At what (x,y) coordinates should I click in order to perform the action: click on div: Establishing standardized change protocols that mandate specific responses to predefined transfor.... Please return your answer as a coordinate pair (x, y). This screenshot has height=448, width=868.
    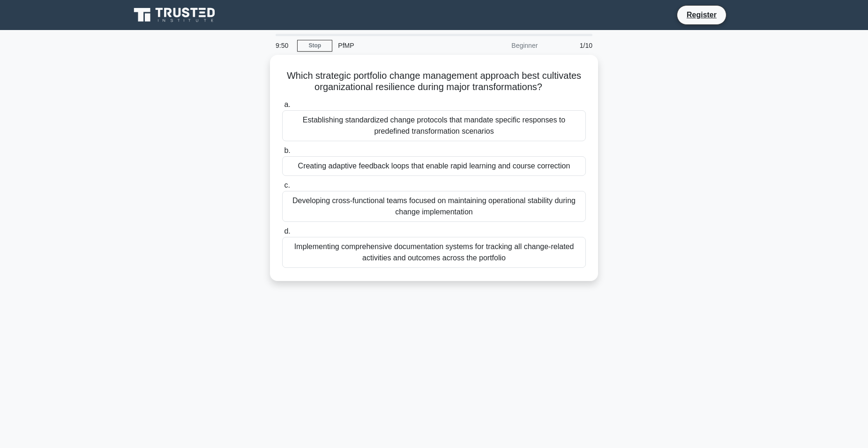
    Looking at the image, I should click on (434, 125).